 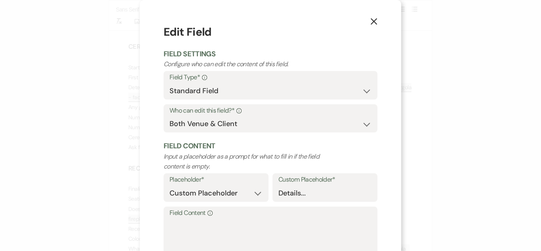 I want to click on h1: Edit Field, so click(x=271, y=32).